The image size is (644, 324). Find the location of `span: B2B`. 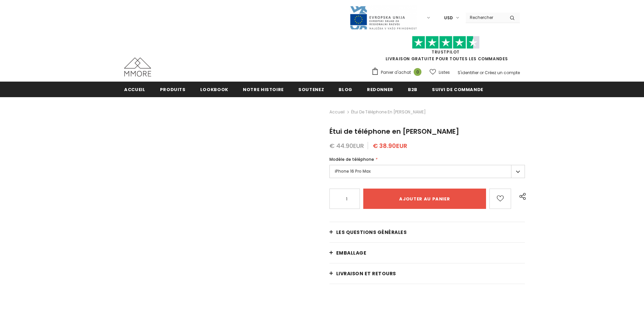

span: B2B is located at coordinates (413, 90).